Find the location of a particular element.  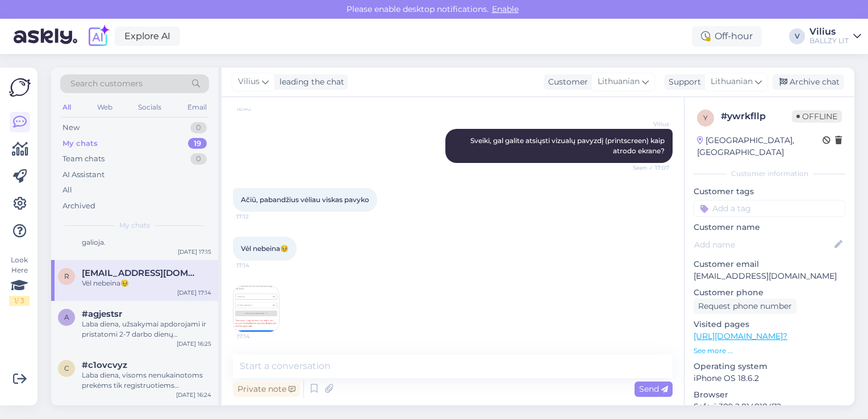

span: #c1ovcvyz is located at coordinates (105, 365).